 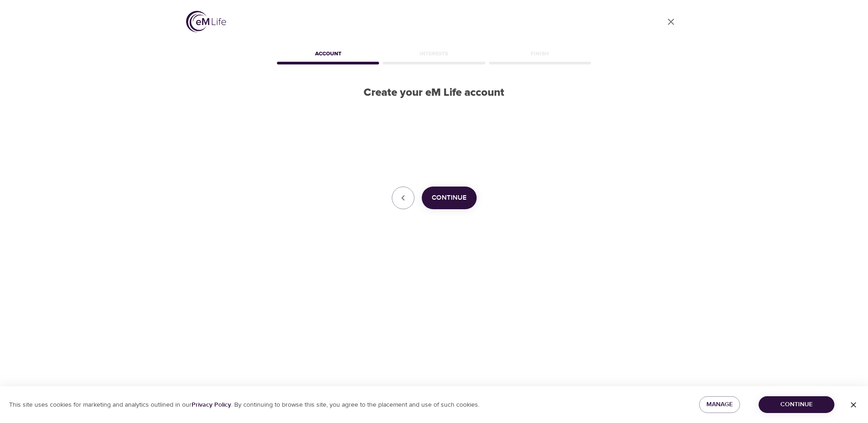 I want to click on button: Manage, so click(x=720, y=404).